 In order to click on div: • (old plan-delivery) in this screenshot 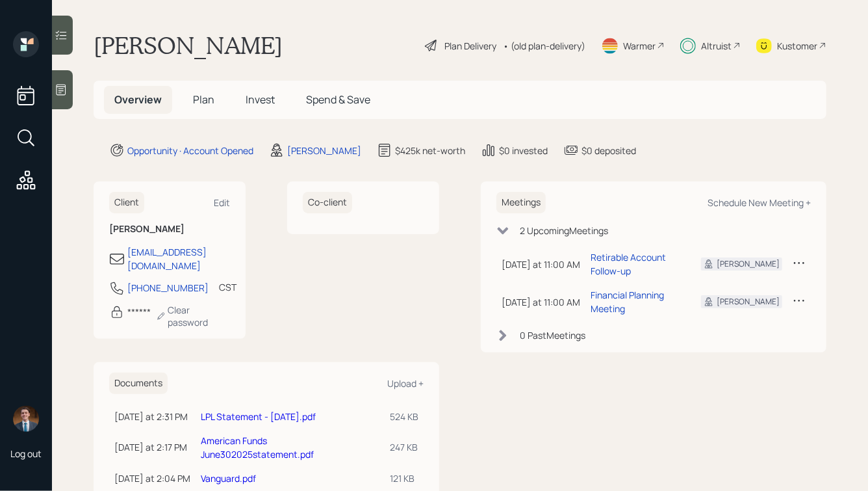, I will do `click(544, 46)`.